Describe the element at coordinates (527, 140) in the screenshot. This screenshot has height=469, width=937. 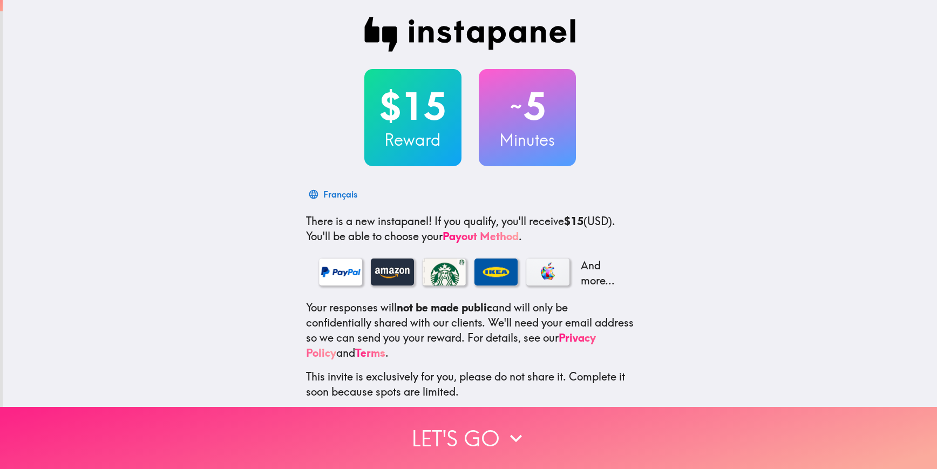
I see `h3: Minutes` at that location.